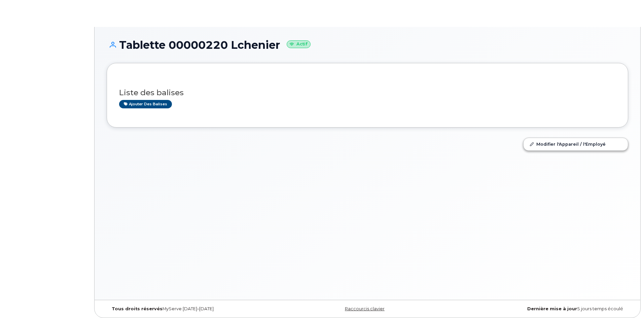  I want to click on small: Actif, so click(298, 44).